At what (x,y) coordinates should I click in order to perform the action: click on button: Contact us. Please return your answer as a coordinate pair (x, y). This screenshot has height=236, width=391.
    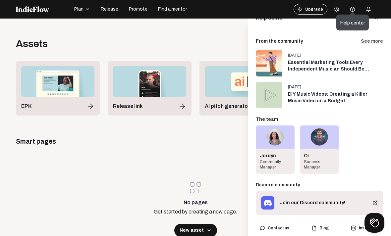
    Looking at the image, I should click on (274, 228).